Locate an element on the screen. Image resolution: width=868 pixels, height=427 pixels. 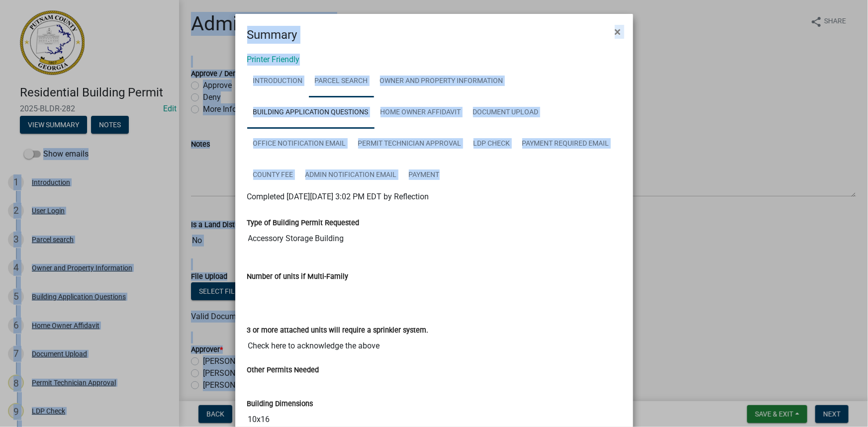
label: 3 or more attached units will require a sprinkler system. is located at coordinates (338, 331).